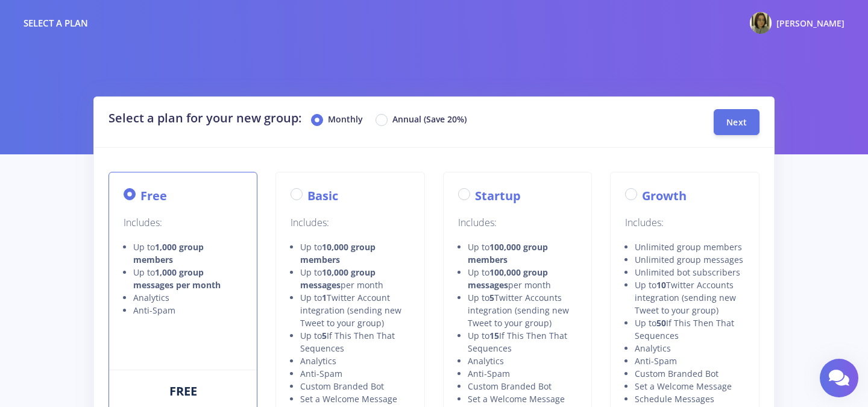 The image size is (868, 407). What do you see at coordinates (689, 398) in the screenshot?
I see `li: Schedule Messages` at bounding box center [689, 398].